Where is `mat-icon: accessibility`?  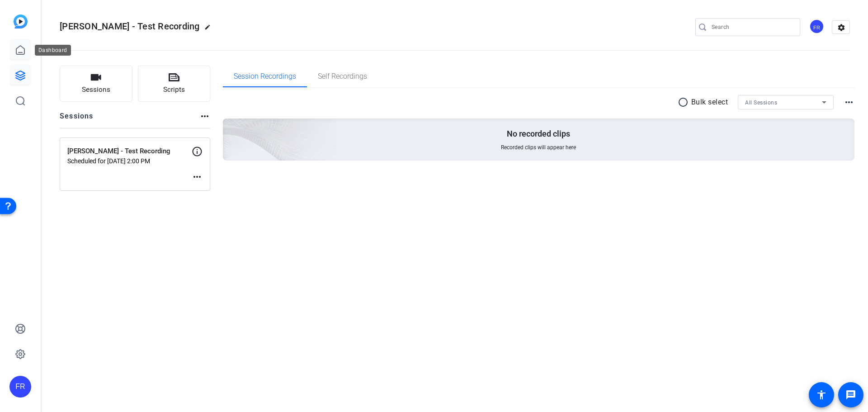
mat-icon: accessibility is located at coordinates (822, 394).